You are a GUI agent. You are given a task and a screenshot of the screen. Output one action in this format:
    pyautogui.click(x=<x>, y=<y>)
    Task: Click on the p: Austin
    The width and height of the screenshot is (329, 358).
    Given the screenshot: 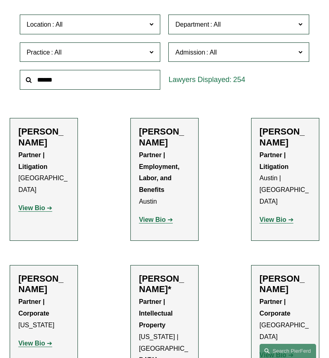 What is the action you would take?
    pyautogui.click(x=165, y=179)
    